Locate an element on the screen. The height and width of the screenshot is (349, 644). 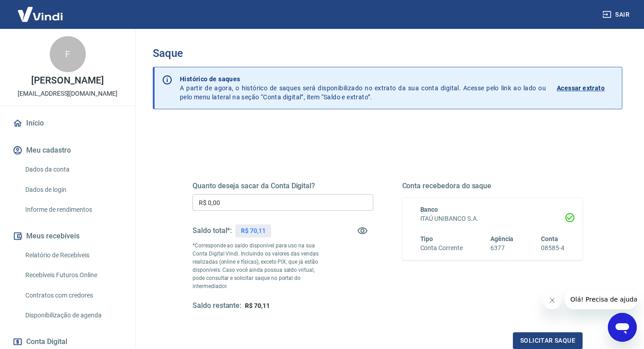
button: Meu cadastro is located at coordinates (67, 150).